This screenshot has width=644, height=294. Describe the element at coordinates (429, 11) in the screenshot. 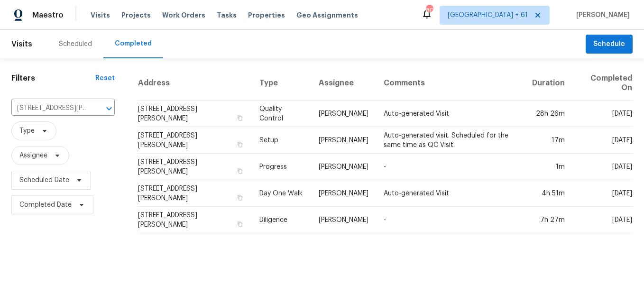

I see `div: 803` at that location.